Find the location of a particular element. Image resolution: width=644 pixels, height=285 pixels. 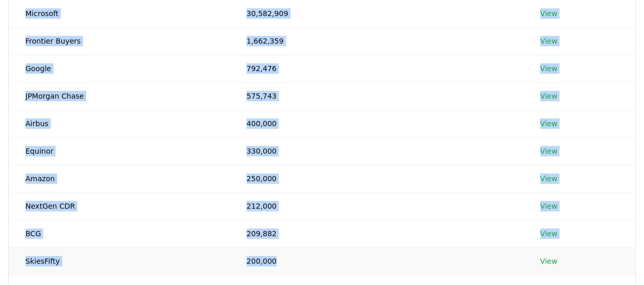

td: 212,000 is located at coordinates (377, 206).